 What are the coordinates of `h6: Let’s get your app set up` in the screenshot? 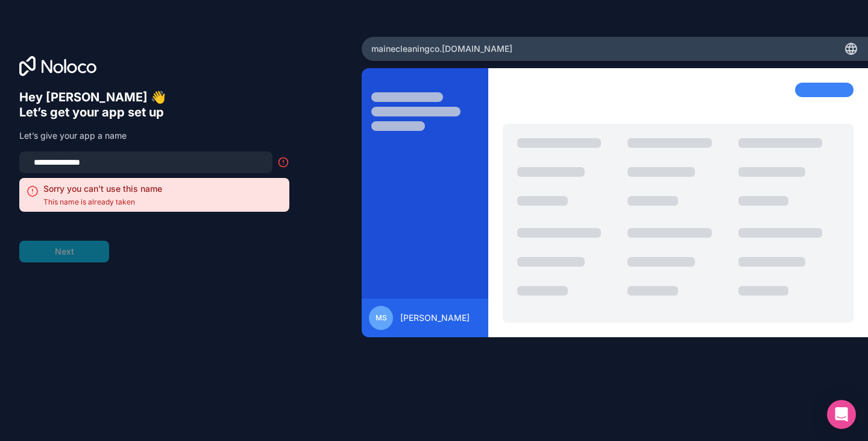 It's located at (154, 112).